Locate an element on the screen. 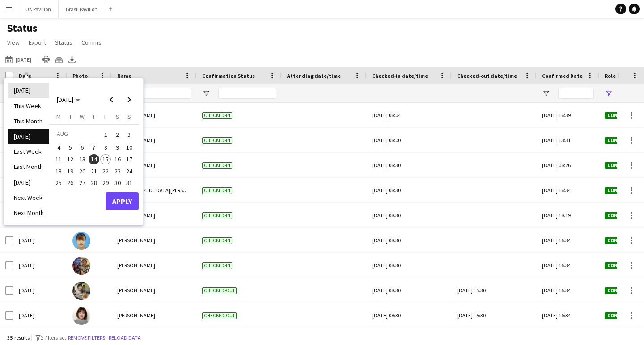 Image resolution: width=644 pixels, height=345 pixels. span: View is located at coordinates (14, 42).